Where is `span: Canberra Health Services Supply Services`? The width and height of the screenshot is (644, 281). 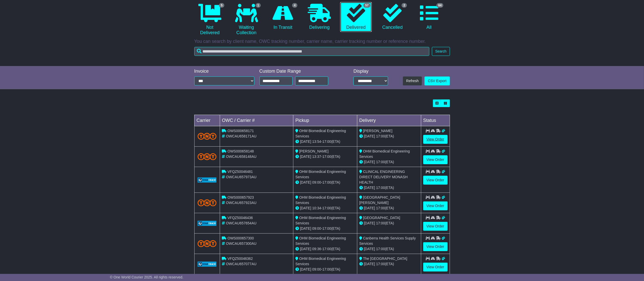
span: Canberra Health Services Supply Services is located at coordinates (388, 241).